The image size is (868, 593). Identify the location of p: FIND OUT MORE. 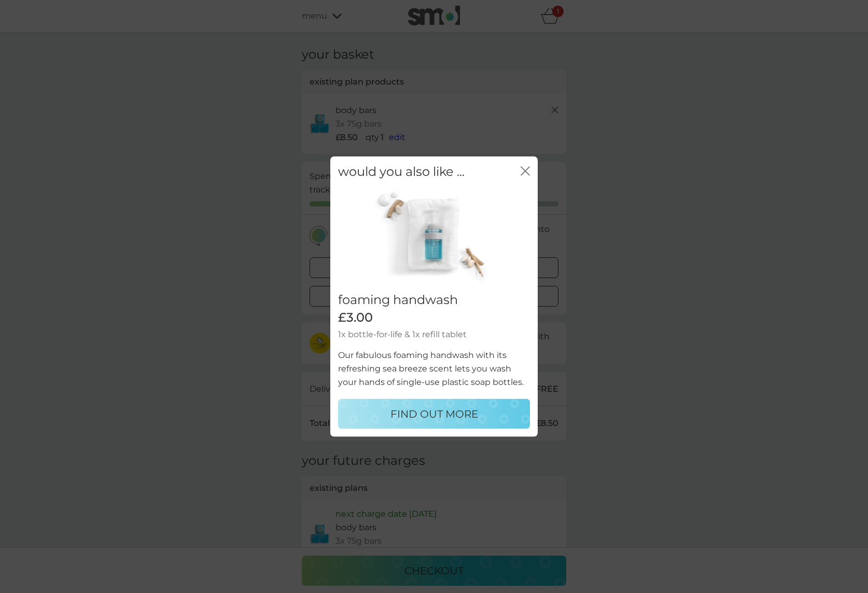
(434, 414).